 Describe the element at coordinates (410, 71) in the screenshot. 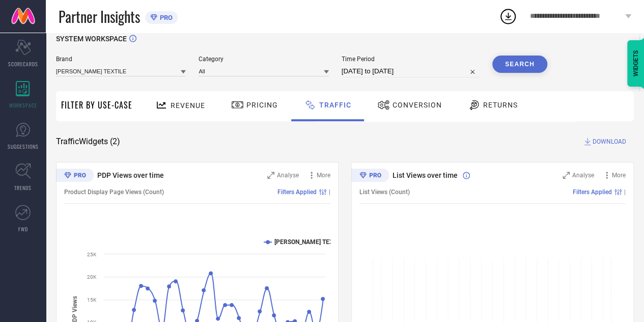

I see `input: Select time period` at that location.